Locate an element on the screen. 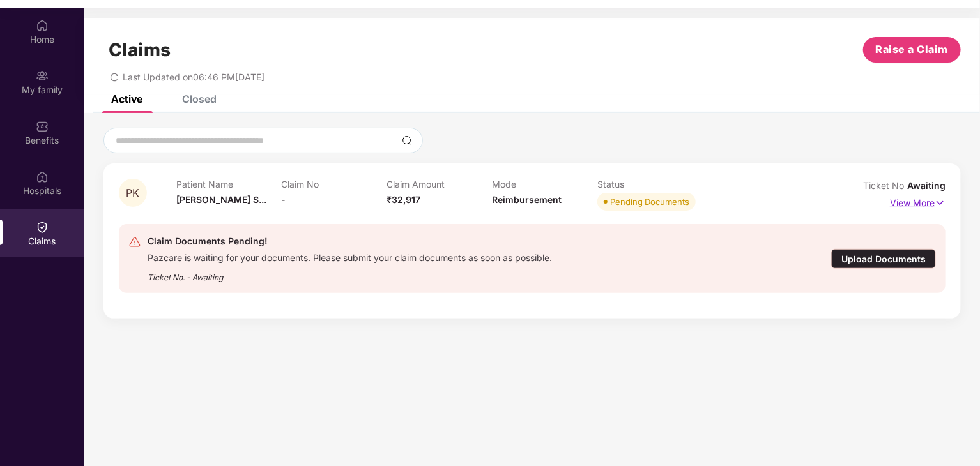  button: Raise a Claim is located at coordinates (911, 50).